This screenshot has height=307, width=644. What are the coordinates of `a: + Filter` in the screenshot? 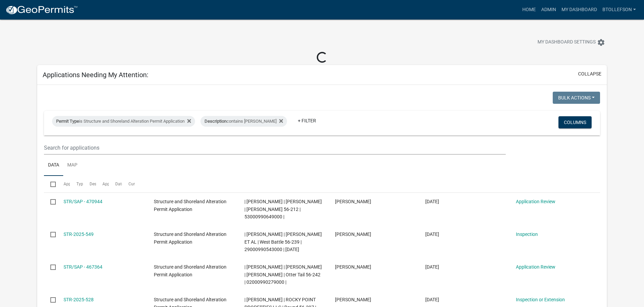 It's located at (307, 120).